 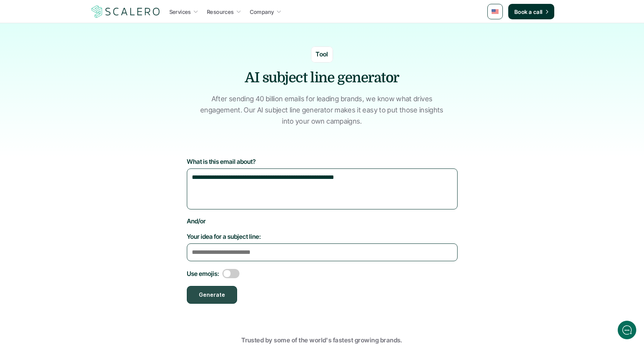 What do you see at coordinates (126, 12) in the screenshot?
I see `a: Scalero company logo` at bounding box center [126, 12].